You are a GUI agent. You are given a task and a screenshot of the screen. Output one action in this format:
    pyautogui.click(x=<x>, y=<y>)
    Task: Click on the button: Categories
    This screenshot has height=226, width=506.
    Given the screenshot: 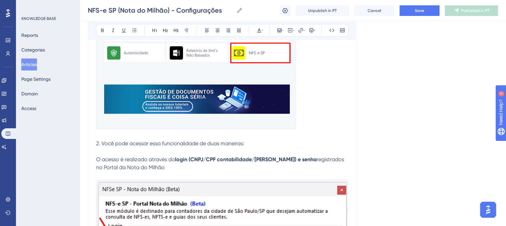 What is the action you would take?
    pyautogui.click(x=33, y=50)
    